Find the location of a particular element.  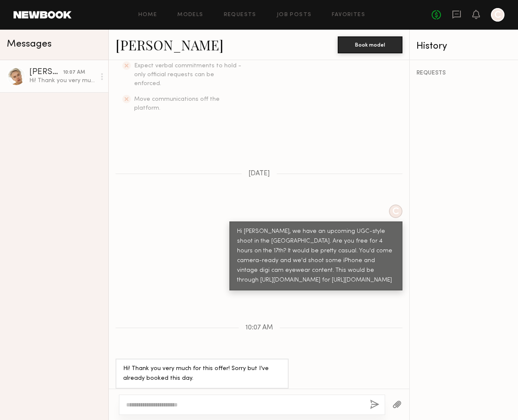

a: Models is located at coordinates (190, 15).